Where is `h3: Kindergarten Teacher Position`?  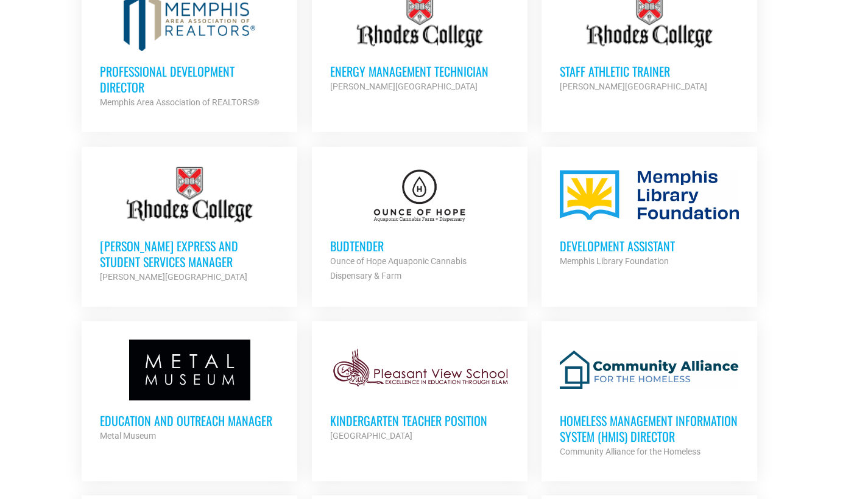
h3: Kindergarten Teacher Position is located at coordinates (420, 421).